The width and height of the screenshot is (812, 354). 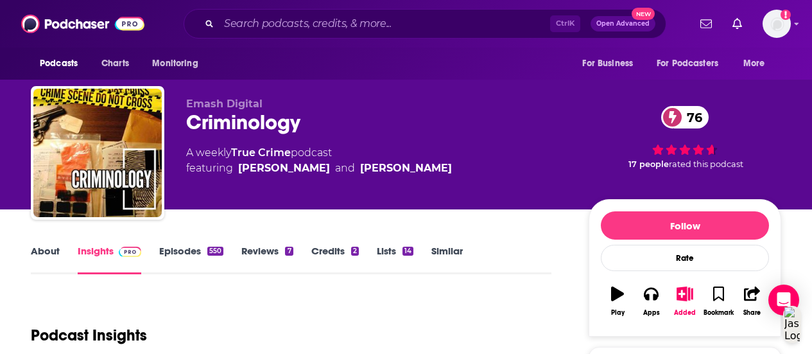 I want to click on button: Follow, so click(x=685, y=225).